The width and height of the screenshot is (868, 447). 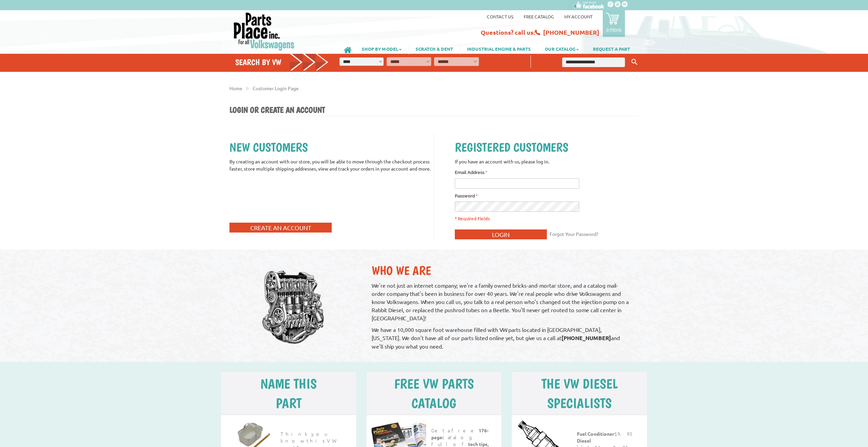 I want to click on a: Home, so click(x=236, y=88).